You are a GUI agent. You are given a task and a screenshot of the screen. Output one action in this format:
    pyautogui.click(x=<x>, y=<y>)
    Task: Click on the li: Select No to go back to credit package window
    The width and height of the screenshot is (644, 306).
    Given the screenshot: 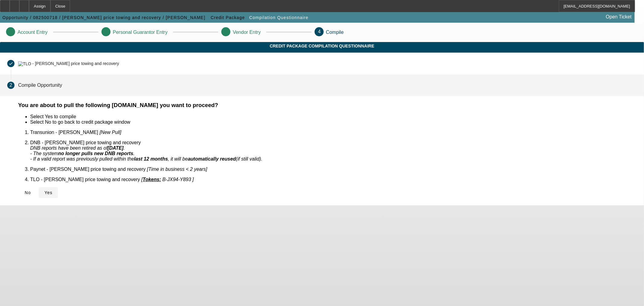 What is the action you would take?
    pyautogui.click(x=334, y=122)
    